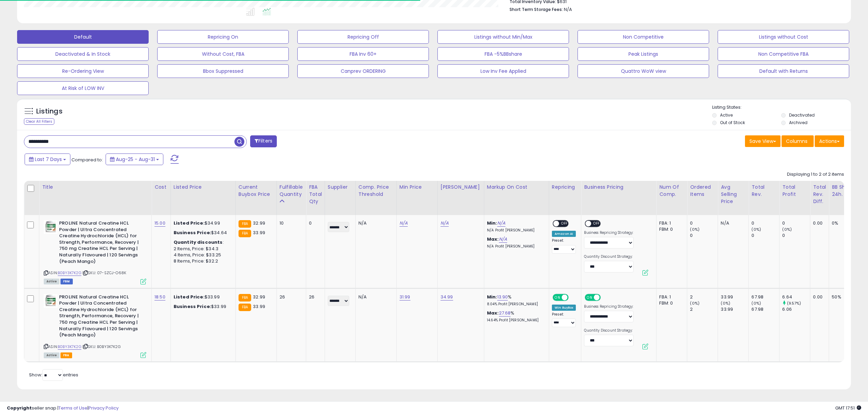 The width and height of the screenshot is (868, 415). What do you see at coordinates (796, 141) in the screenshot?
I see `span: Columns` at bounding box center [796, 141].